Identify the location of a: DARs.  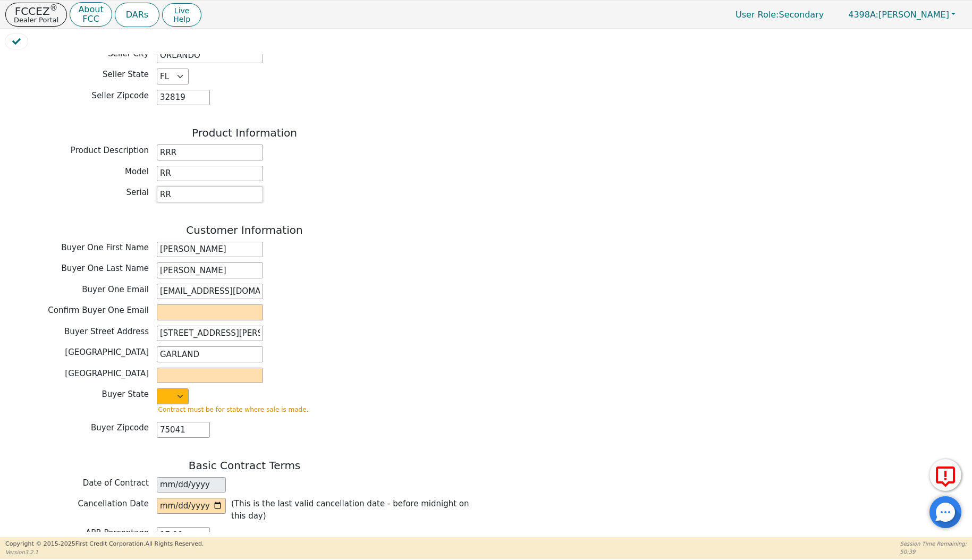
(138, 15).